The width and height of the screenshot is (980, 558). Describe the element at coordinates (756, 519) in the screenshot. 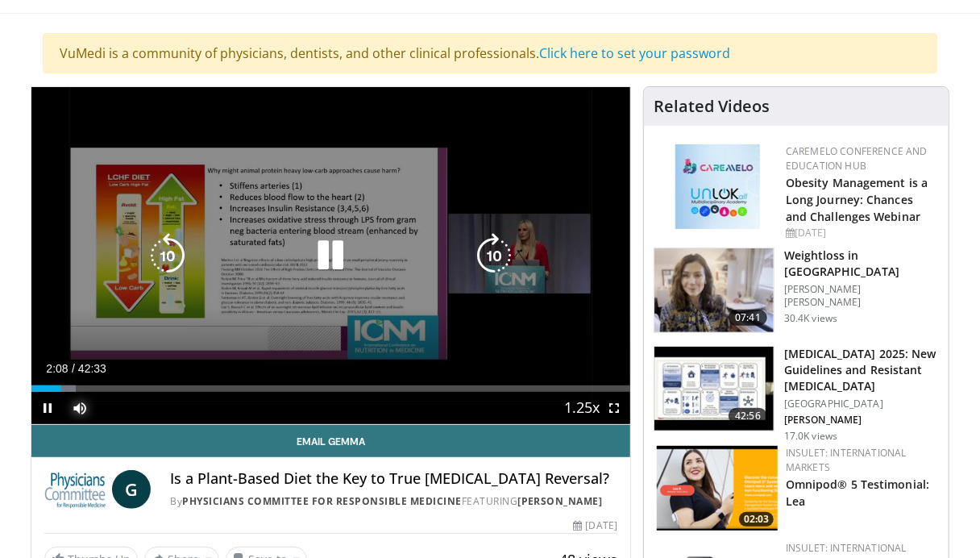

I see `span: 02:03` at that location.